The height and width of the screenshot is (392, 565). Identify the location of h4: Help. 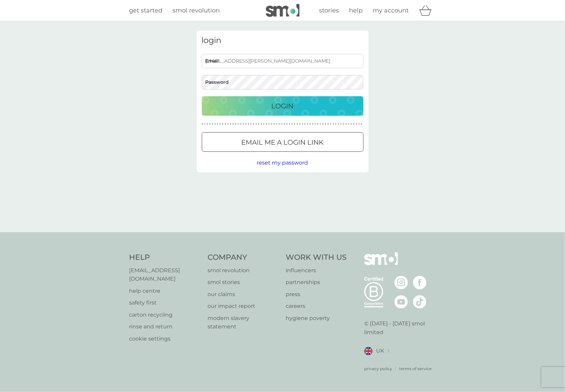
(165, 257).